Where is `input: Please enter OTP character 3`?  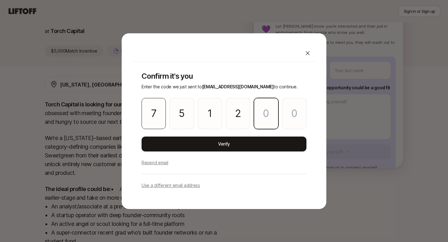 input: Please enter OTP character 3 is located at coordinates (210, 113).